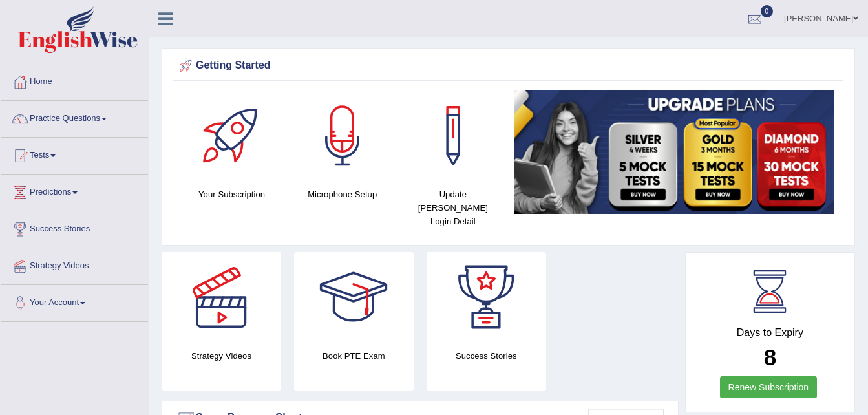 Image resolution: width=868 pixels, height=415 pixels. Describe the element at coordinates (74, 117) in the screenshot. I see `a: Practice Questions` at that location.